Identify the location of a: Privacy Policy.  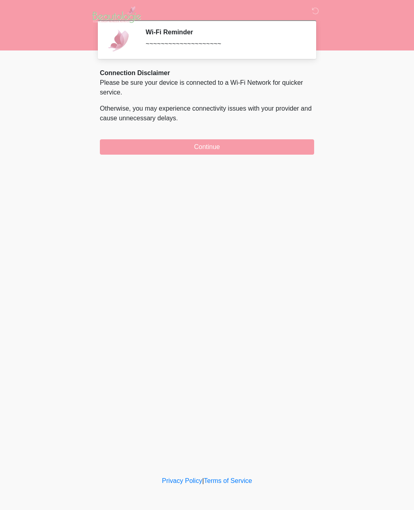
(182, 481).